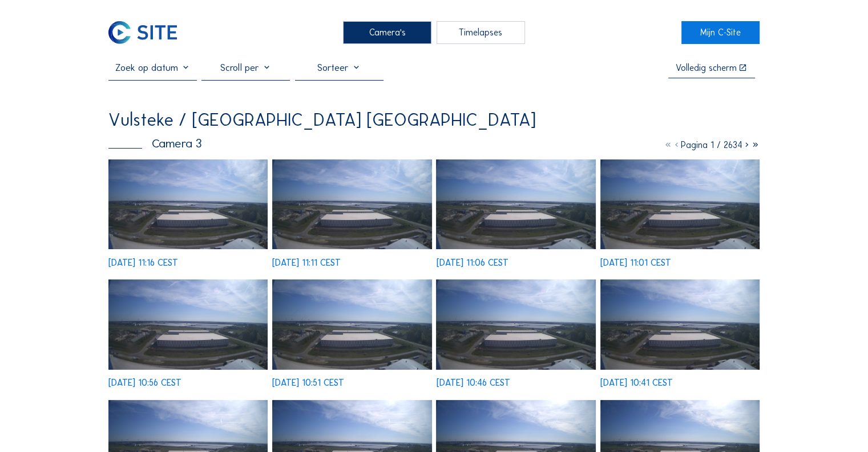 This screenshot has height=452, width=868. What do you see at coordinates (680, 324) in the screenshot?
I see `img: image_52653417` at bounding box center [680, 324].